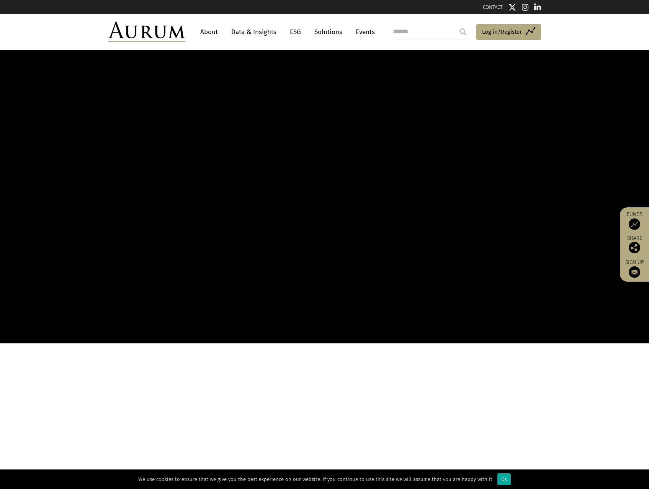 The width and height of the screenshot is (649, 489). Describe the element at coordinates (364, 32) in the screenshot. I see `a: Events` at that location.